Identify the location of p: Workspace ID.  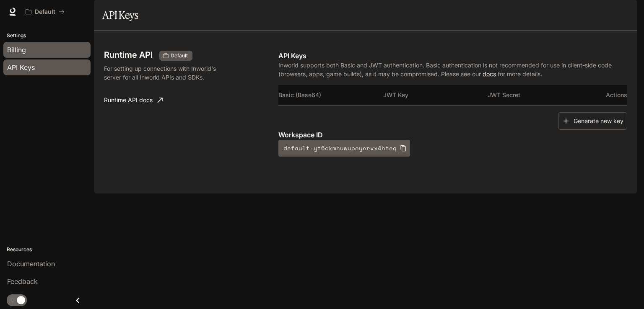
(453, 135).